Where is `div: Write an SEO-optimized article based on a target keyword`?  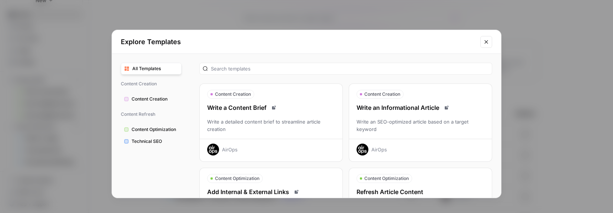 div: Write an SEO-optimized article based on a target keyword is located at coordinates (421, 125).